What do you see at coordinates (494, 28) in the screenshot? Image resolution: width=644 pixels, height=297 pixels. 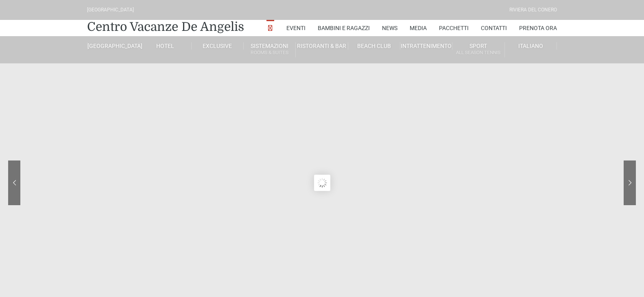 I see `a: Contatti` at bounding box center [494, 28].